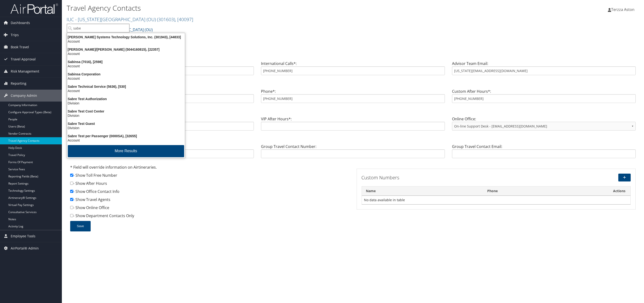 This screenshot has height=303, width=644. Describe the element at coordinates (19, 84) in the screenshot. I see `span: Reporting` at that location.